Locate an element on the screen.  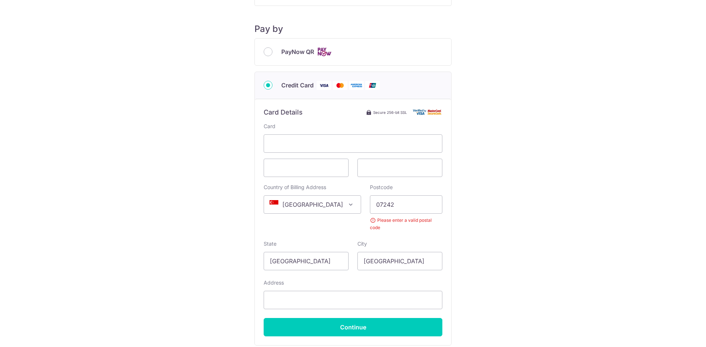
span: Secure 256-bit SSL is located at coordinates (390, 112).